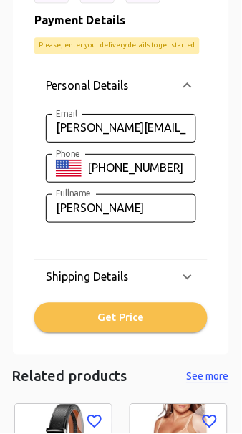  Describe the element at coordinates (121, 20) in the screenshot. I see `p: Payment Details` at that location.